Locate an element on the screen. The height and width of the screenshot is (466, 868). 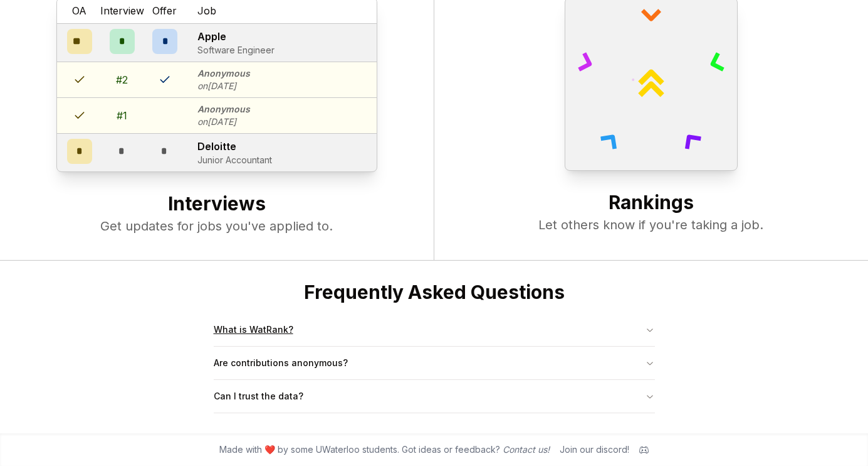
p: Junior Accountant is located at coordinates (234, 160).